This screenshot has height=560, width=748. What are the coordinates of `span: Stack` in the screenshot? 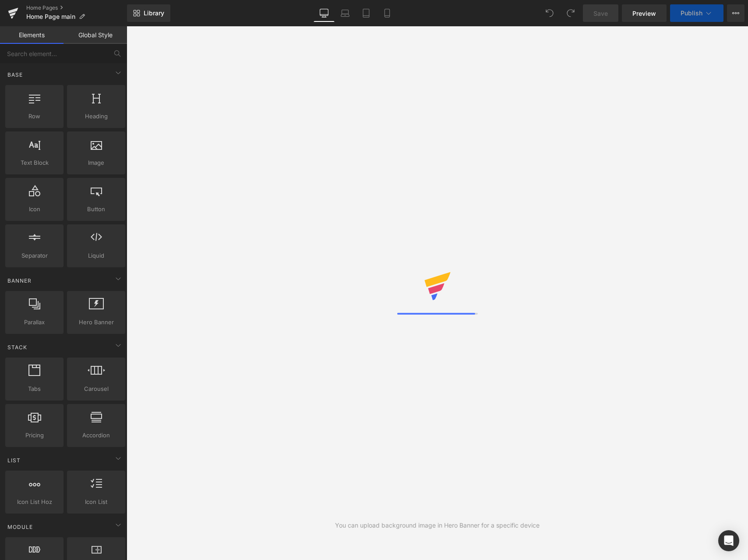 It's located at (17, 346).